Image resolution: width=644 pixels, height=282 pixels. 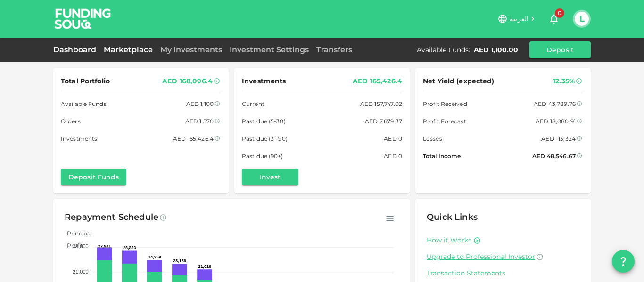 What do you see at coordinates (191, 50) in the screenshot?
I see `a: My Investments` at bounding box center [191, 50].